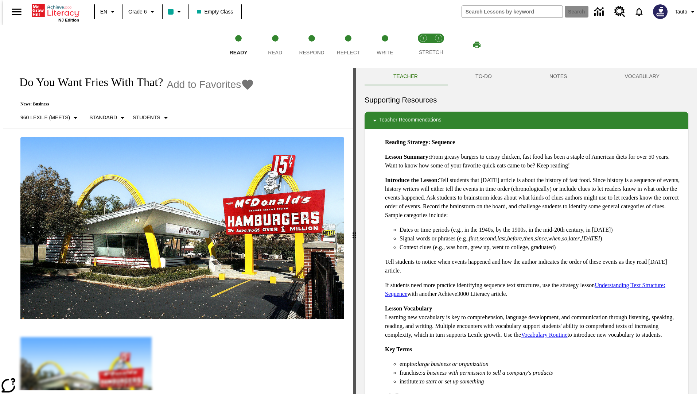  What do you see at coordinates (525, 289) in the screenshot?
I see `u: Understanding Text Structure: Sequence` at bounding box center [525, 289].